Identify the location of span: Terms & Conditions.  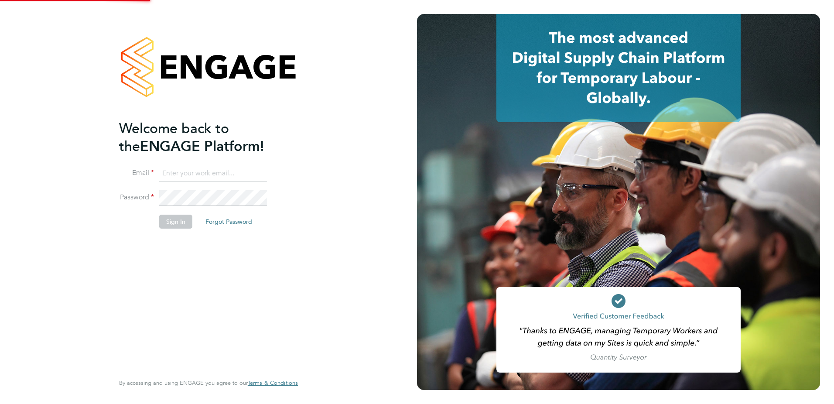
(273, 383).